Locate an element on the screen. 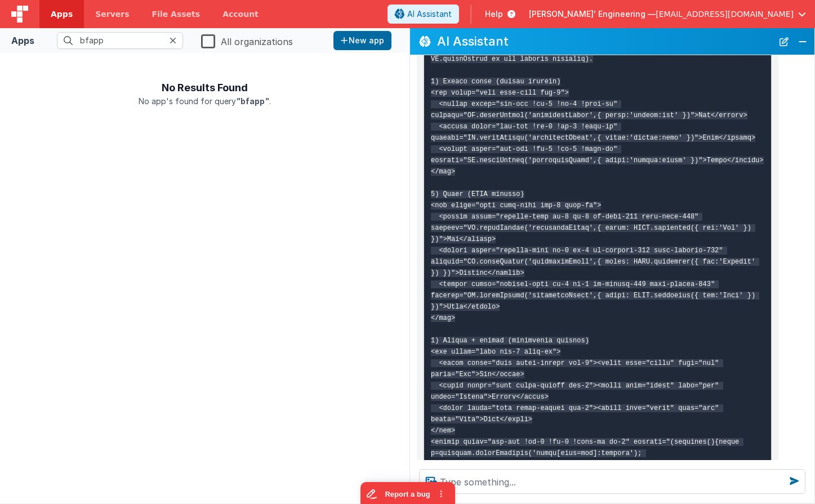 The height and width of the screenshot is (504, 815). button: AI Assistant is located at coordinates (423, 14).